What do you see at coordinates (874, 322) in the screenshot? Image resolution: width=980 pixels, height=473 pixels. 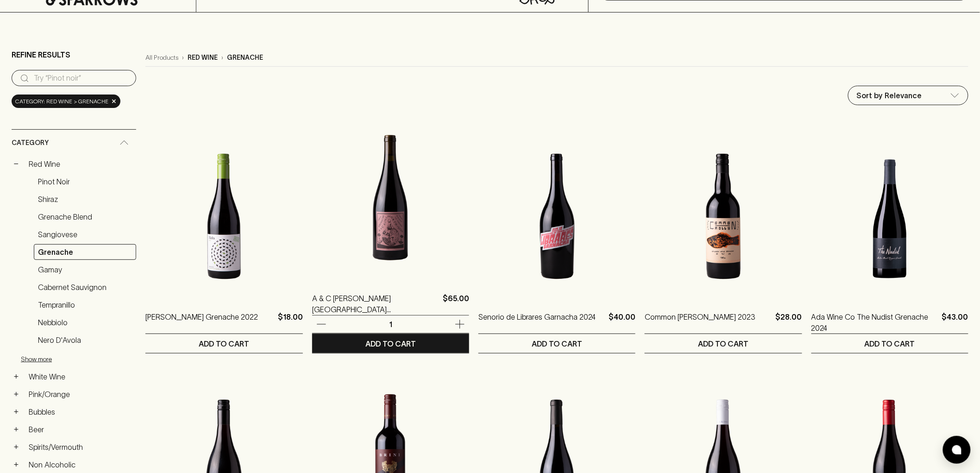 I see `p: Ada Wine Co The Nudist Grenache 2024` at bounding box center [874, 322].